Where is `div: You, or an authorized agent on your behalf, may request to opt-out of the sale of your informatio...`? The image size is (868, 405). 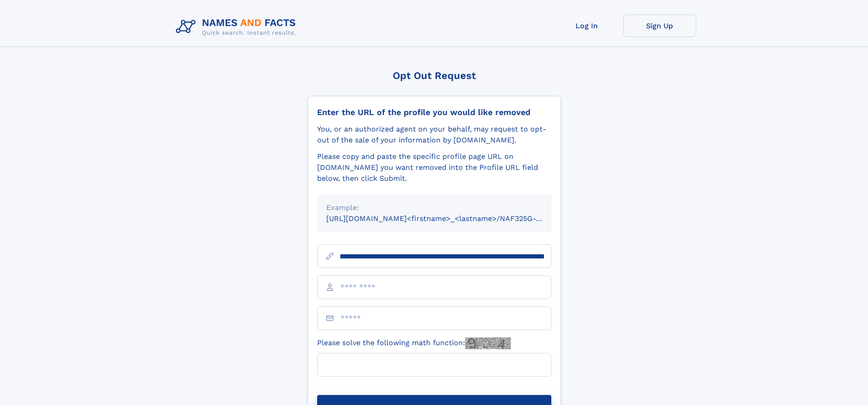
div: You, or an authorized agent on your behalf, may request to opt-out of the sale of your informatio... is located at coordinates (434, 134).